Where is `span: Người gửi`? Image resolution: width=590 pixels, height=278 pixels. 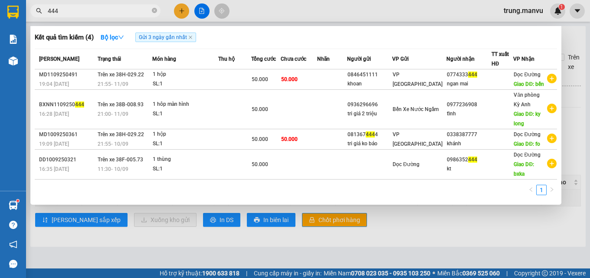 span: Người gửi is located at coordinates (358, 59).